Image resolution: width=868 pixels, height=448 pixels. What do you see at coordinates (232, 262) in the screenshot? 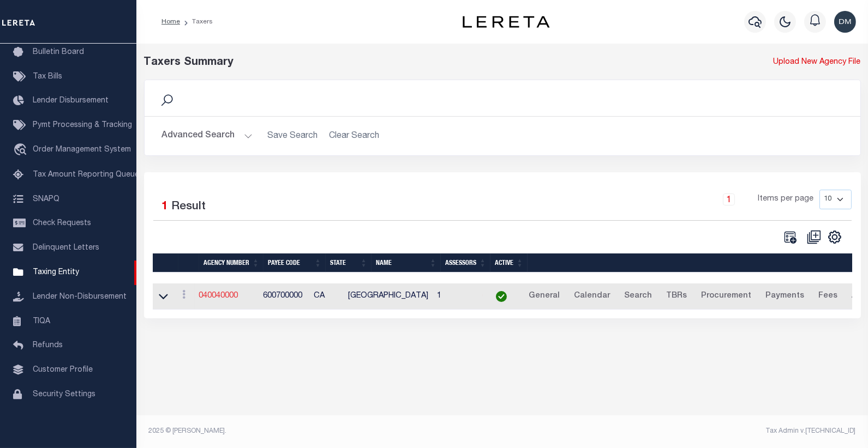
I see `th: Agency Number: activate to sort column ascending` at bounding box center [232, 262].